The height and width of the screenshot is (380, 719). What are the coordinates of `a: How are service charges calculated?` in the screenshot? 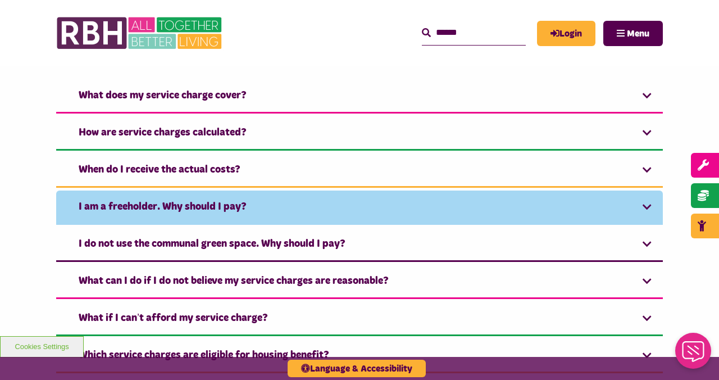 It's located at (359, 133).